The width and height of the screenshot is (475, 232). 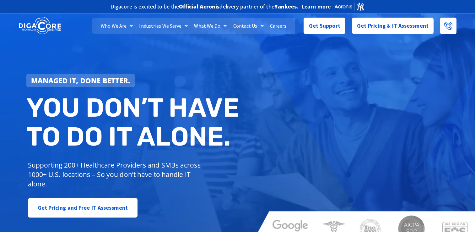 I want to click on span: Get Pricing and Free IT Assessment, so click(x=83, y=208).